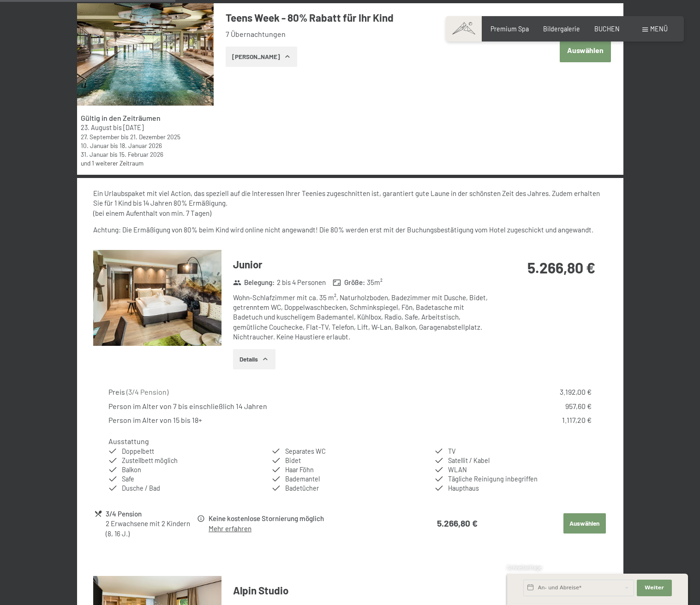 The image size is (700, 605). What do you see at coordinates (362, 34) in the screenshot?
I see `li: 7 Übernachtungen` at bounding box center [362, 34].